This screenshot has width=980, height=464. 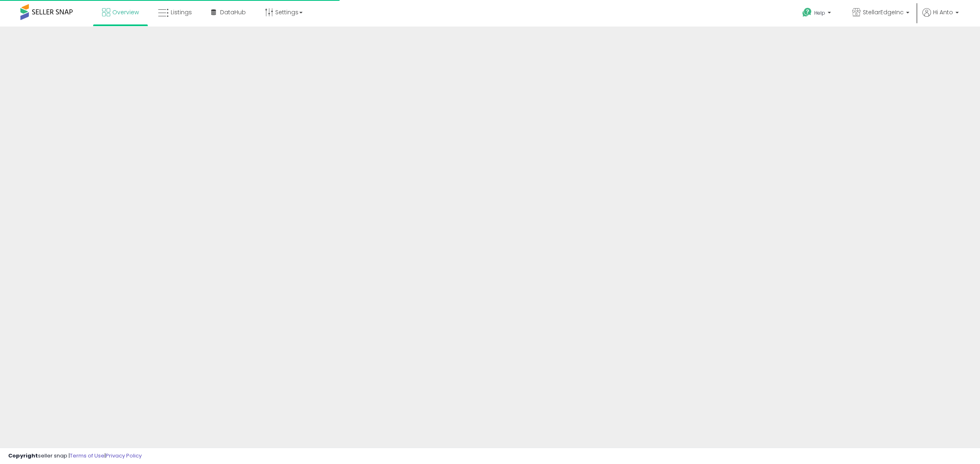 What do you see at coordinates (817, 14) in the screenshot?
I see `a: Help` at bounding box center [817, 14].